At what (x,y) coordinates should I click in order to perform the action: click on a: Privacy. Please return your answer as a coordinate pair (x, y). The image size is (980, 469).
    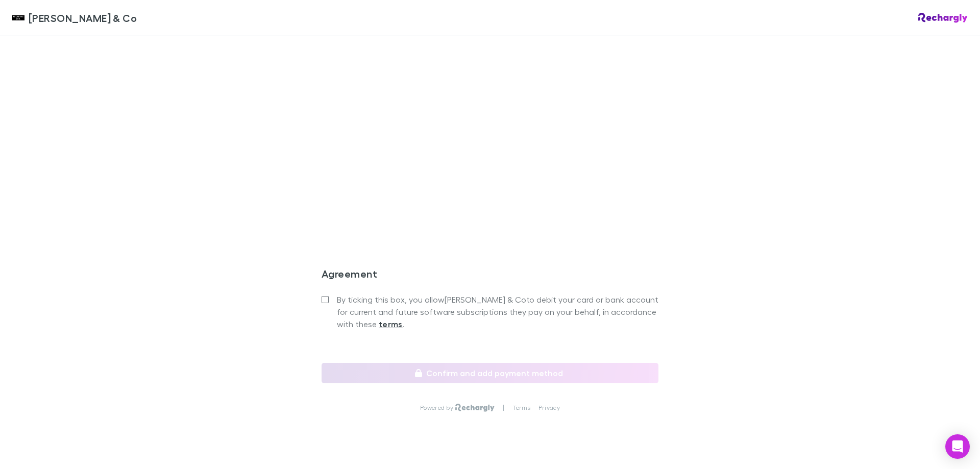
    Looking at the image, I should click on (550, 408).